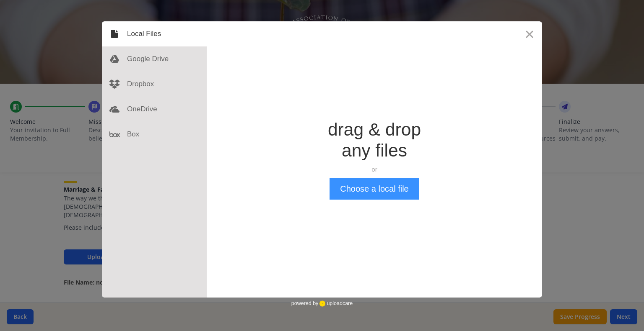 The height and width of the screenshot is (331, 644). I want to click on div: Box, so click(154, 134).